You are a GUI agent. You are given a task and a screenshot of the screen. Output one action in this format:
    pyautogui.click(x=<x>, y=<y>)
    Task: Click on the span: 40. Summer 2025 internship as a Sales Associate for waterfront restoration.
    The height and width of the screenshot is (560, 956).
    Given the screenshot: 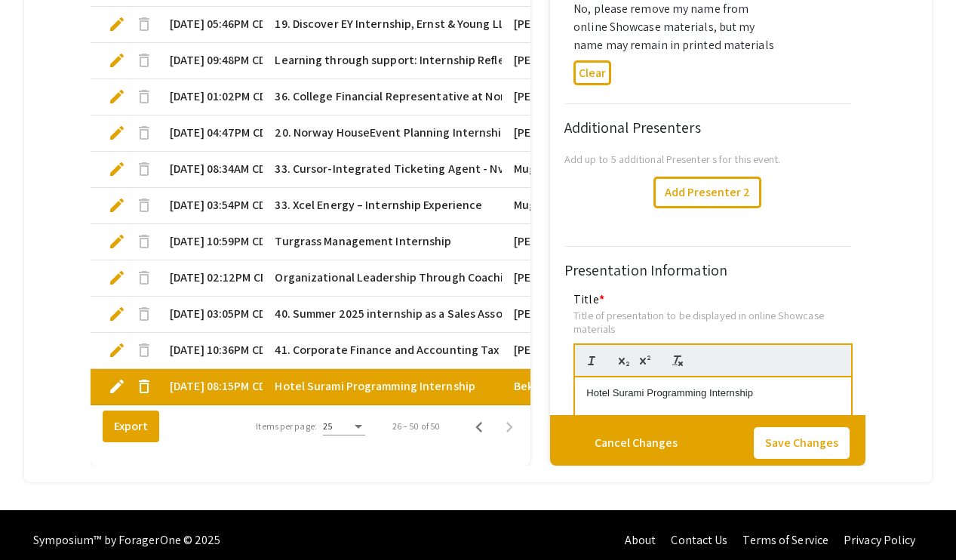 What is the action you would take?
    pyautogui.click(x=475, y=314)
    